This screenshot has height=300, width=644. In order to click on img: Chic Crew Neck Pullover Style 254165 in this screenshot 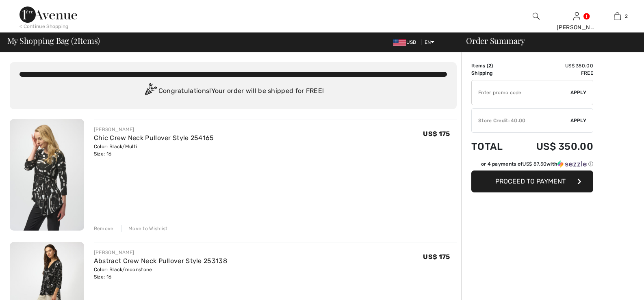, I will do `click(47, 174)`.